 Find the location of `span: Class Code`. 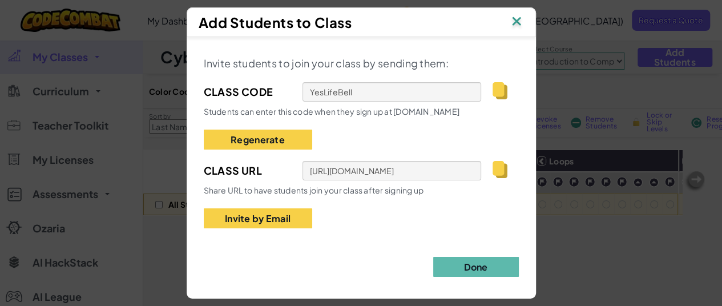

span: Class Code is located at coordinates (247, 92).